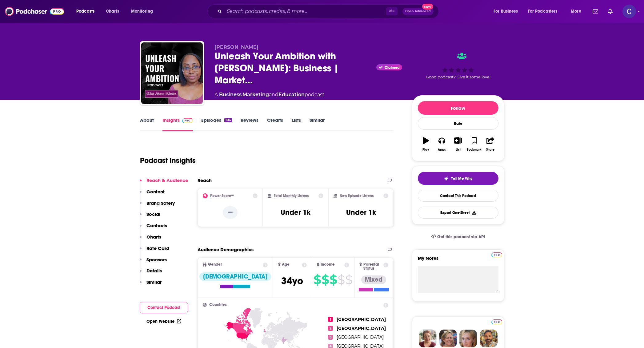 The image size is (644, 348). Describe the element at coordinates (317, 124) in the screenshot. I see `a: Similar` at that location.